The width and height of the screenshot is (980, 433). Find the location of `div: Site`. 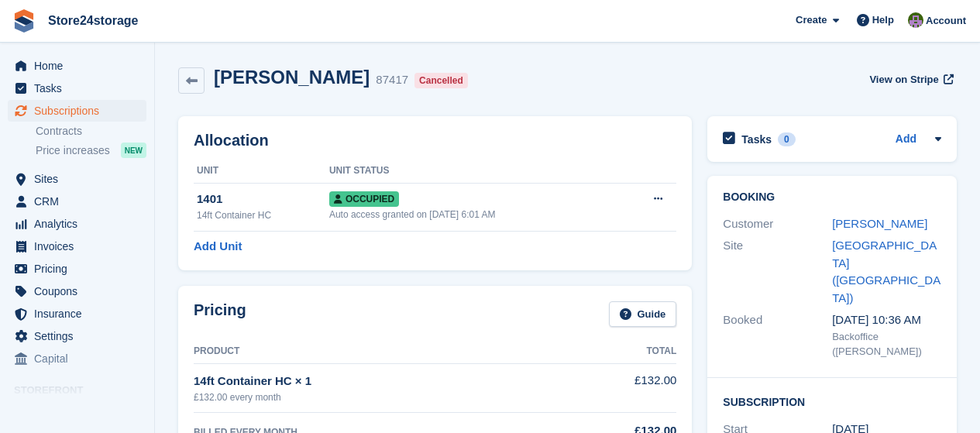

div: Site is located at coordinates (777, 272).